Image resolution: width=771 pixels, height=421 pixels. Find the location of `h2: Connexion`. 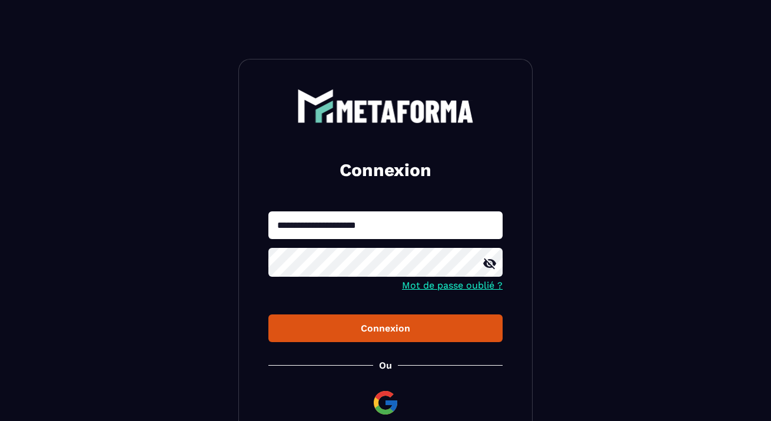

h2: Connexion is located at coordinates (386, 170).